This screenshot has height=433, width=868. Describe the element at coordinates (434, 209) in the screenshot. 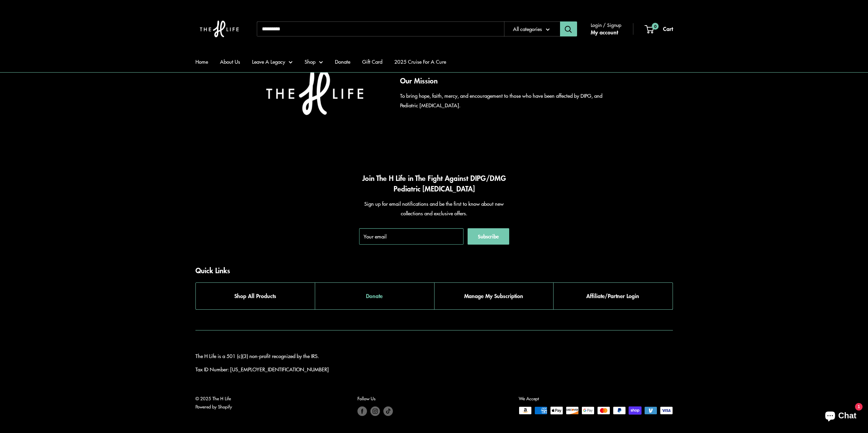

I see `p: Sign up for email notifications and be the first to know about new collections and exclusive offers.` at that location.